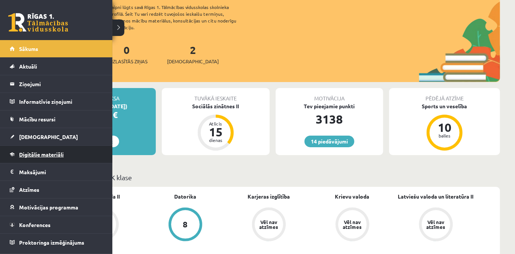  Describe the element at coordinates (35, 225) in the screenshot. I see `span: Konferences` at that location.